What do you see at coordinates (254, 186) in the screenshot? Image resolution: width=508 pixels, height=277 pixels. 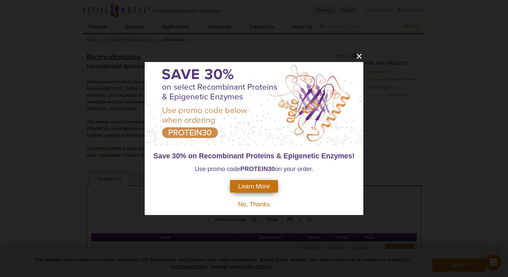 I see `span: Learn More` at bounding box center [254, 186].